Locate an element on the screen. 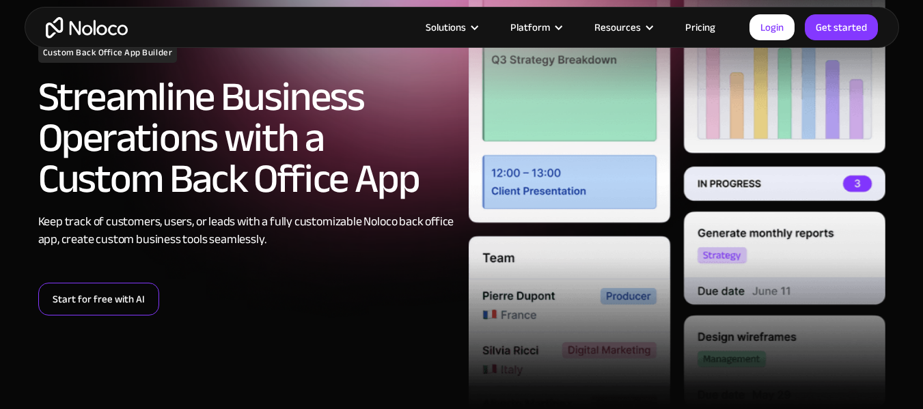 This screenshot has height=409, width=923. div: Keep track of customers, users, or leads with a fully customizable Noloco back office app, create... is located at coordinates (247, 231).